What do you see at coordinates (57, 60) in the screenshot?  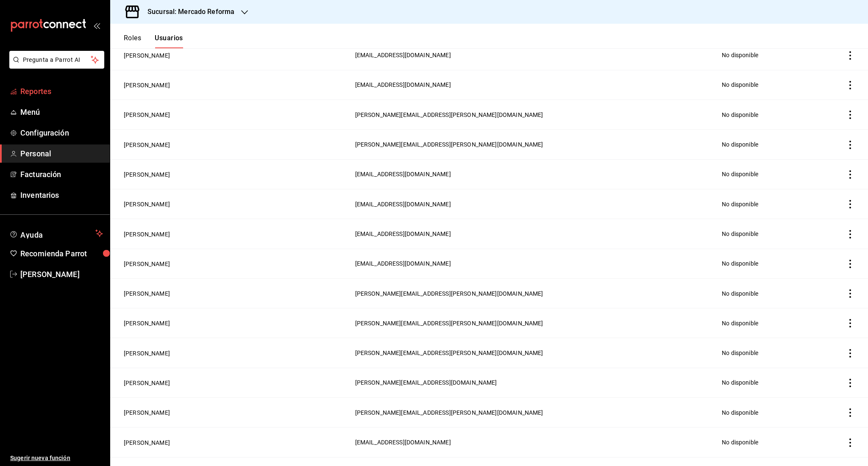 I see `span: Pregunta a Parrot AI` at bounding box center [57, 60].